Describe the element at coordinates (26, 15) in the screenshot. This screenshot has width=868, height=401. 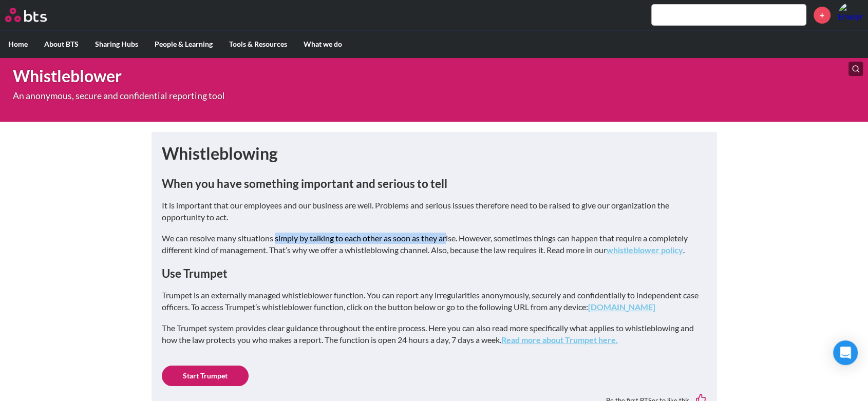
I see `img: BTS Logo` at that location.